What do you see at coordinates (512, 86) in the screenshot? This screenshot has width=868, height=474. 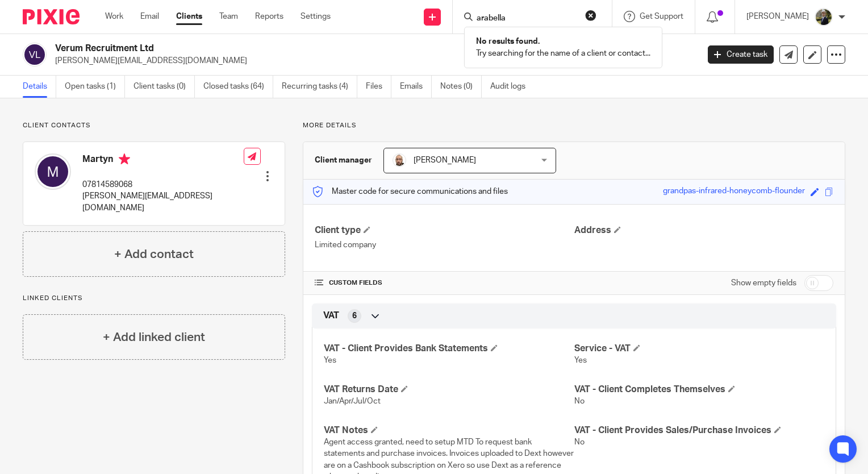 I see `a: Audit logs` at bounding box center [512, 86].